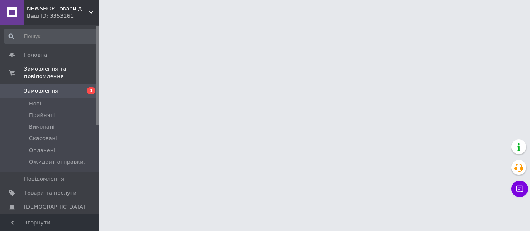 The height and width of the screenshot is (231, 530). Describe the element at coordinates (42, 115) in the screenshot. I see `span: Прийняті` at that location.